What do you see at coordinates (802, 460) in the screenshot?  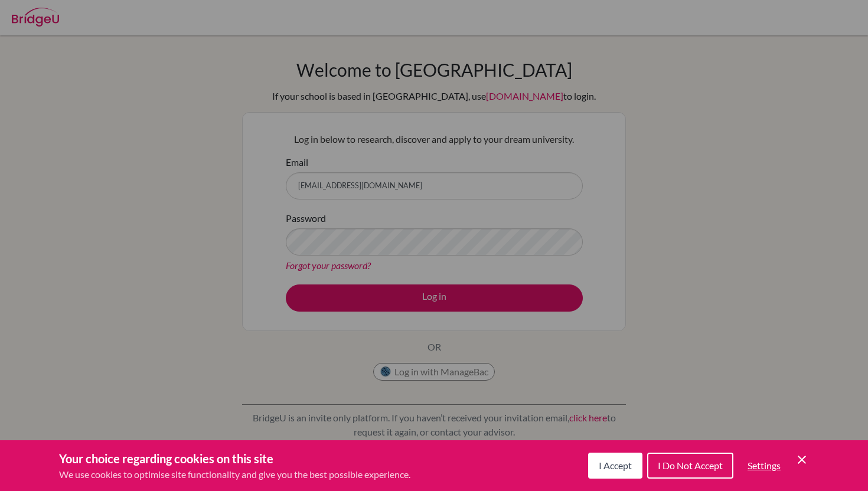 I see `button: Save and close` at bounding box center [802, 460].